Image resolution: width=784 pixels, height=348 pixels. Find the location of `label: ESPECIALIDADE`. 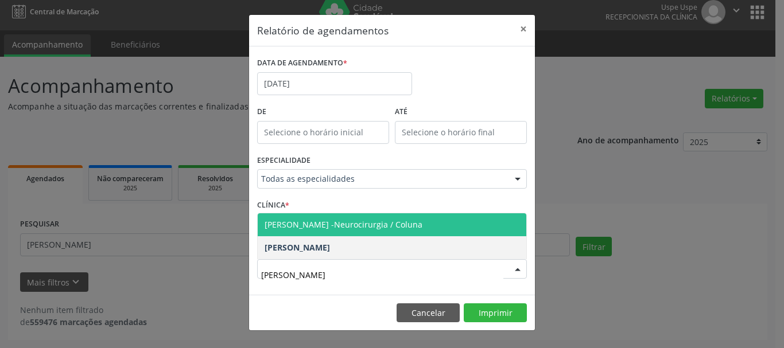

label: ESPECIALIDADE is located at coordinates (284, 161).